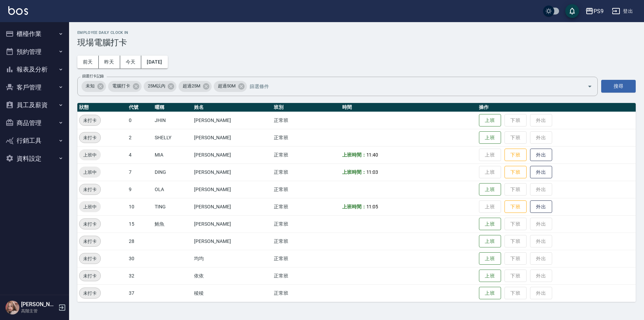 The image size is (644, 320). Describe the element at coordinates (34, 34) in the screenshot. I see `button: 櫃檯作業` at that location.